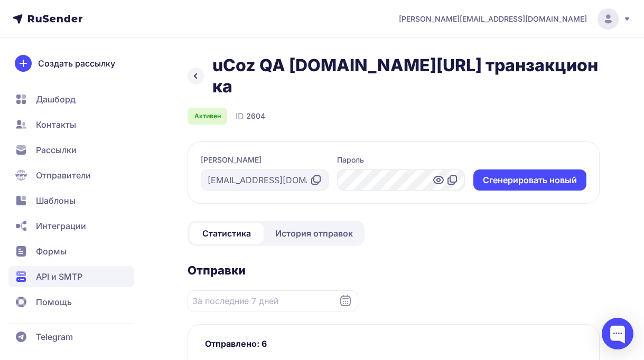 Image resolution: width=644 pixels, height=360 pixels. Describe the element at coordinates (61, 226) in the screenshot. I see `span: Интеграции` at that location.